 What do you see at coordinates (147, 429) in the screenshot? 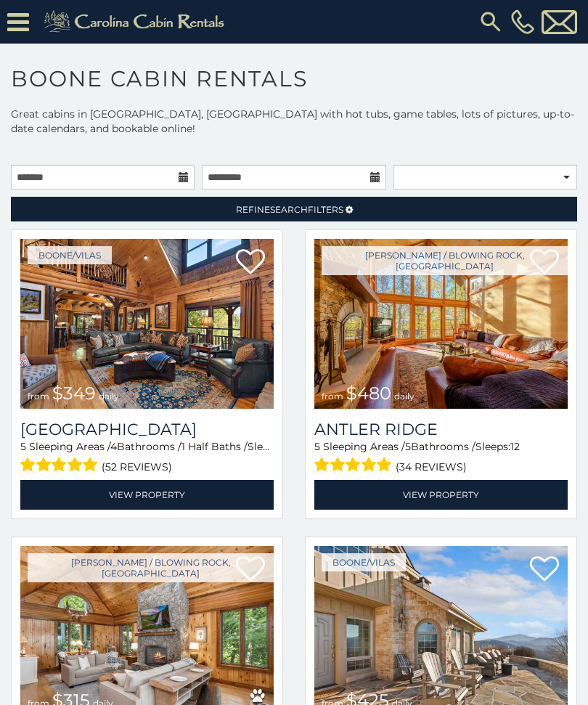
I see `h3: Diamond Creek Lodge` at bounding box center [147, 429].